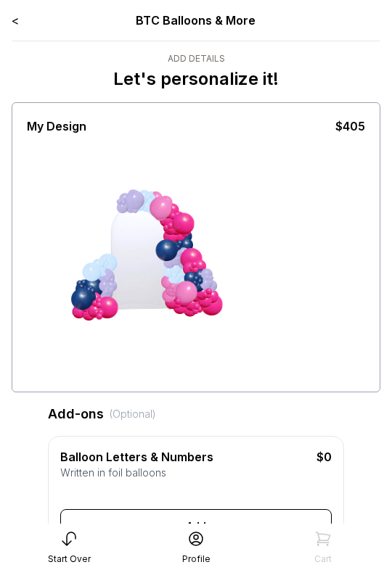 The height and width of the screenshot is (570, 392). I want to click on div: Balloon Letters & Numbers, so click(168, 457).